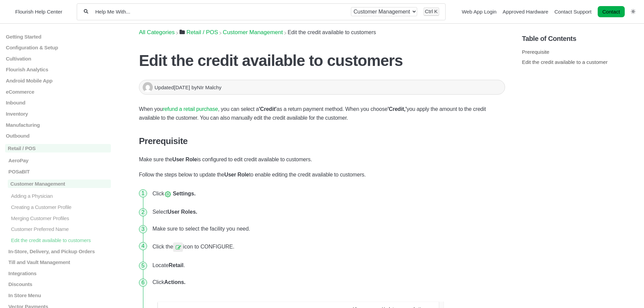  Describe the element at coordinates (58, 171) in the screenshot. I see `a: POSaBIT` at that location.